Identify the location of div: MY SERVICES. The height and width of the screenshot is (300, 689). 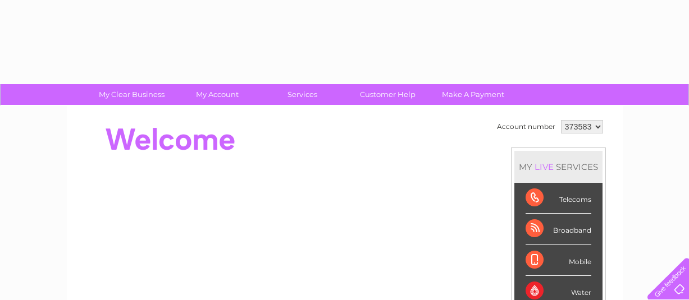
(558, 167).